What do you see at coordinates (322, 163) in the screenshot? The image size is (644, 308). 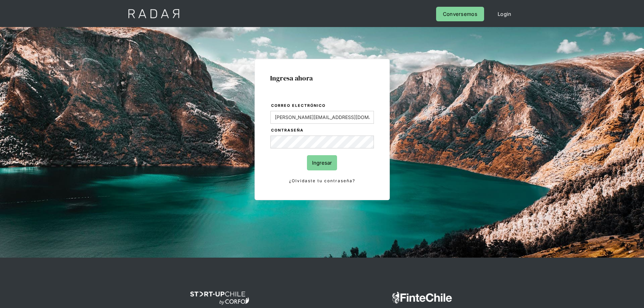 I see `input: Ingresar` at bounding box center [322, 163].